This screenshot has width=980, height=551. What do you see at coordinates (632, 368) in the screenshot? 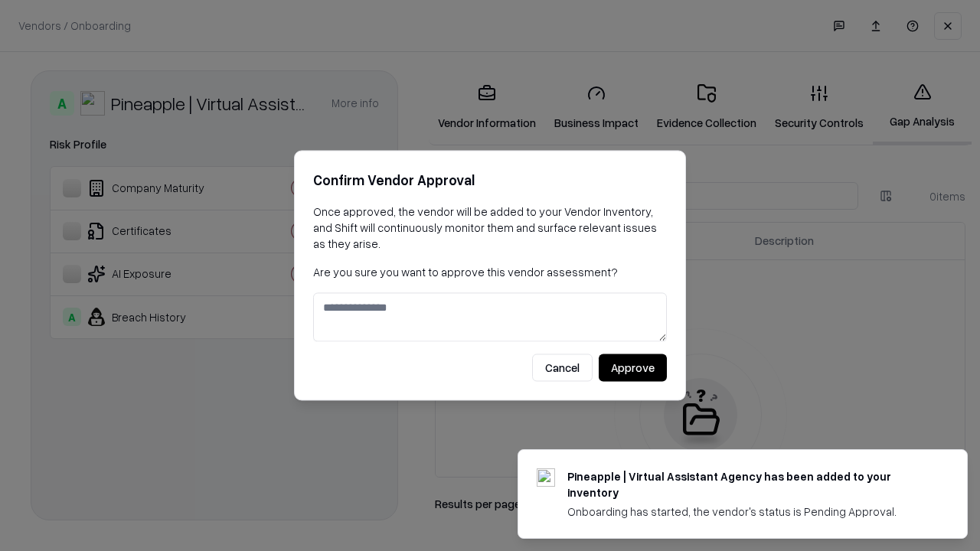
I see `button: Approve` at bounding box center [632, 368].